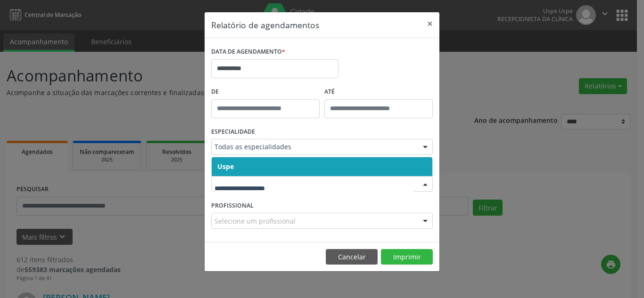  Describe the element at coordinates (265, 25) in the screenshot. I see `h5: Relatório de agendamentos` at that location.